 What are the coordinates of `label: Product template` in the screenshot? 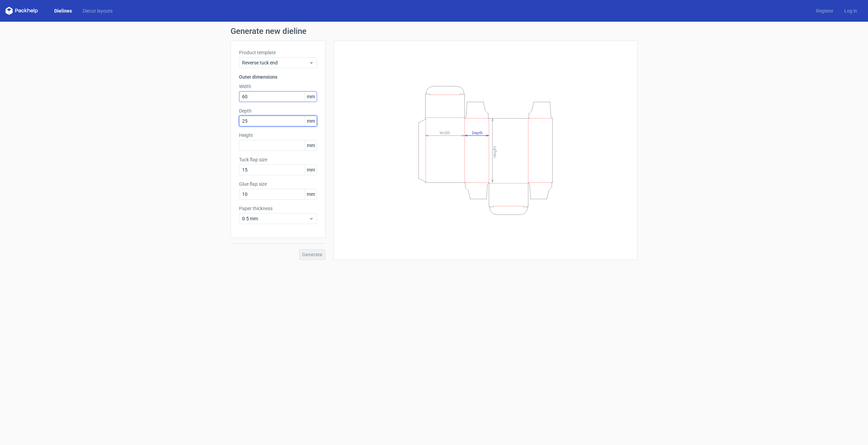 It's located at (278, 52).